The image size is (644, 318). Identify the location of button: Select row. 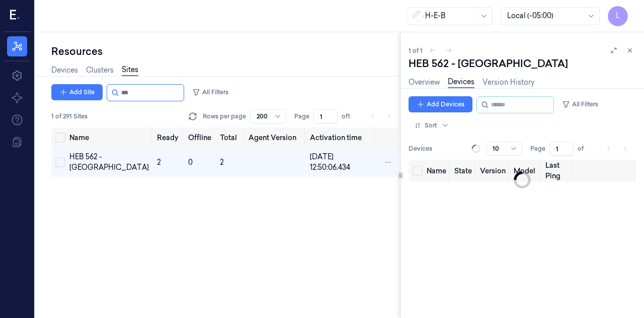
(60, 162).